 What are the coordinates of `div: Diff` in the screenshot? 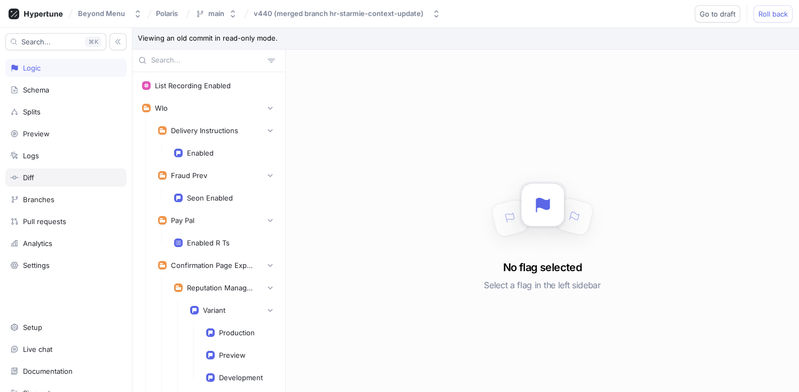 It's located at (28, 177).